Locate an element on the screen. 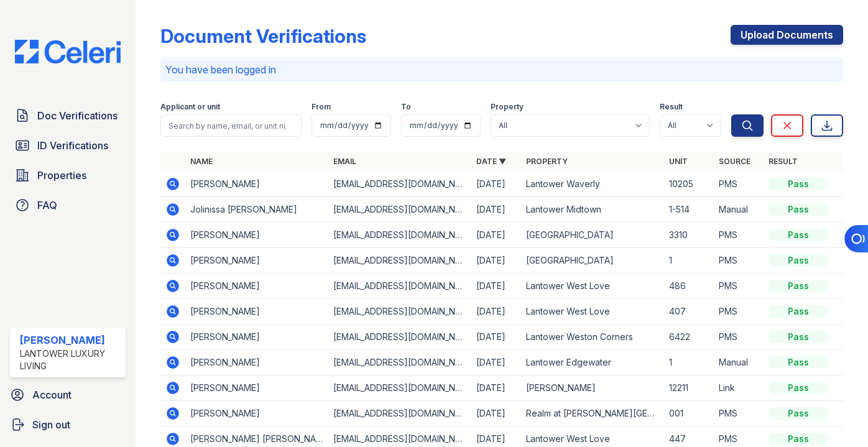 Image resolution: width=868 pixels, height=447 pixels. a: Property is located at coordinates (547, 161).